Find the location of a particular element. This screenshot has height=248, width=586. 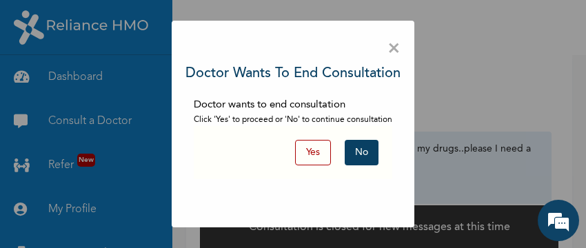

h3: Doctor wants to end consultation is located at coordinates (293, 74).